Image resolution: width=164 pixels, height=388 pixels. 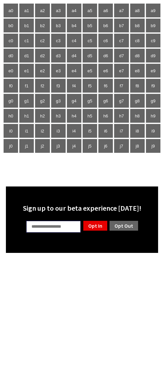 I want to click on td: d4, so click(x=74, y=56).